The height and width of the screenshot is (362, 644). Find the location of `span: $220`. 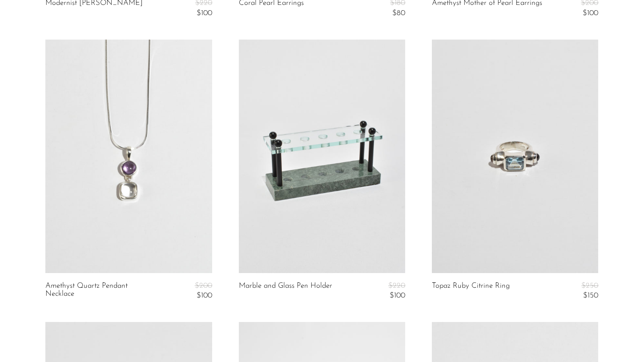

span: $220 is located at coordinates (397, 285).